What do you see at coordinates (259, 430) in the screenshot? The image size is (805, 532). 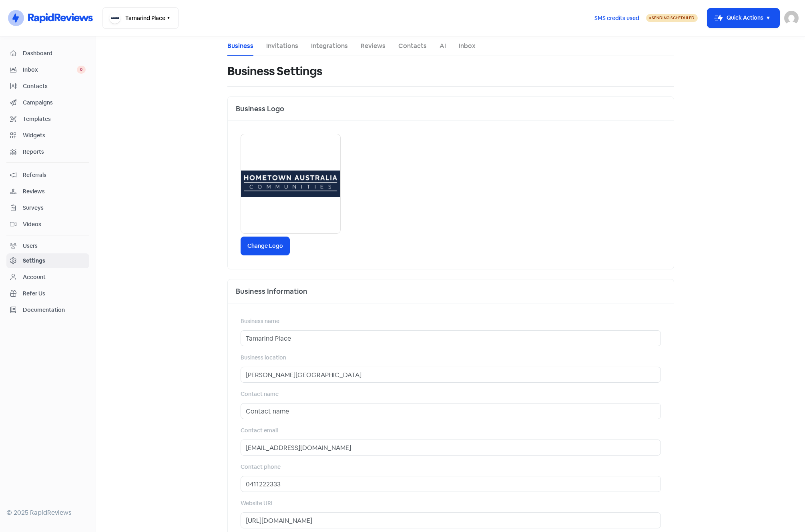 I see `label: Contact email` at bounding box center [259, 430].